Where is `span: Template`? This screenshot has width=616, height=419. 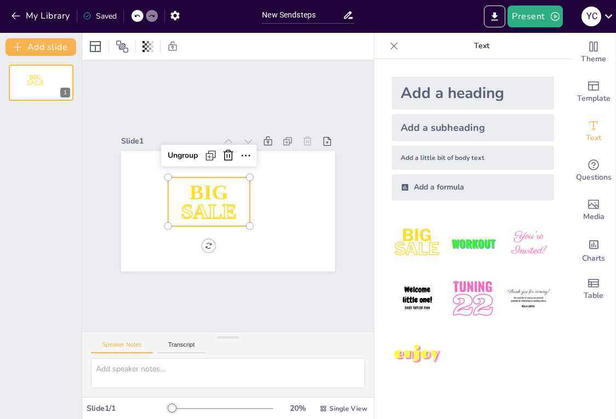
span: Template is located at coordinates (593, 99).